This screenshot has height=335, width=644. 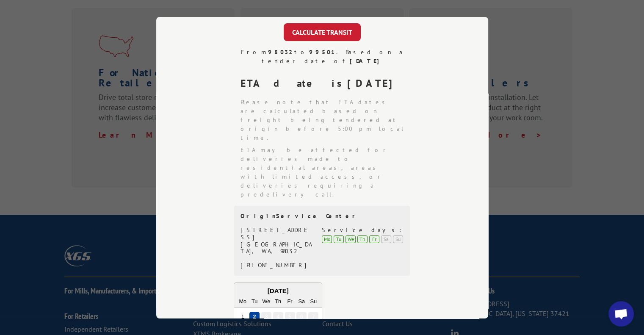 I want to click on a: Open chat, so click(x=621, y=314).